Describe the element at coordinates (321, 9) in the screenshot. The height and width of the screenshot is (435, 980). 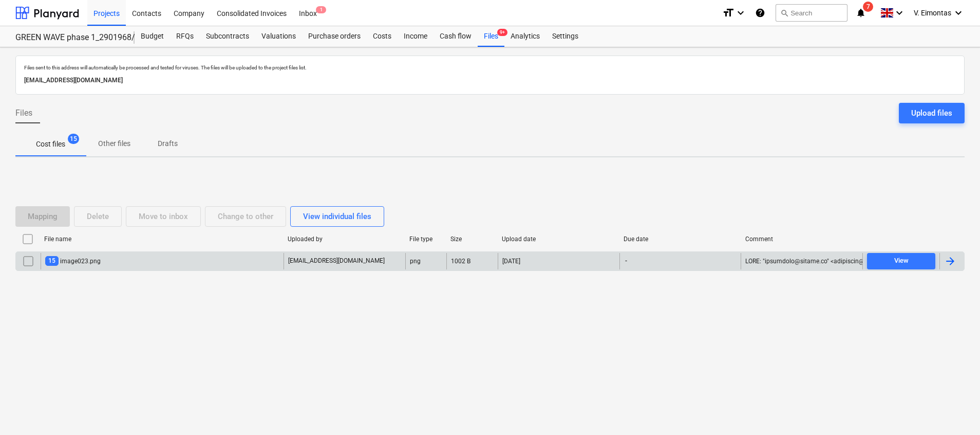
I see `span: 1` at that location.